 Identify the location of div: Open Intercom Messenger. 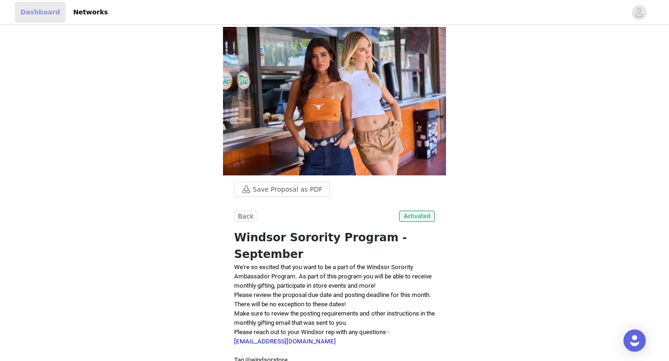
(635, 341).